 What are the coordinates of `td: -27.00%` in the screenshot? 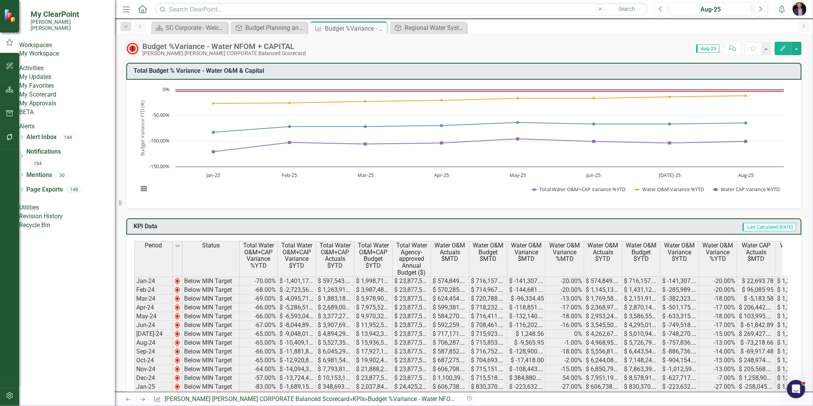 It's located at (565, 387).